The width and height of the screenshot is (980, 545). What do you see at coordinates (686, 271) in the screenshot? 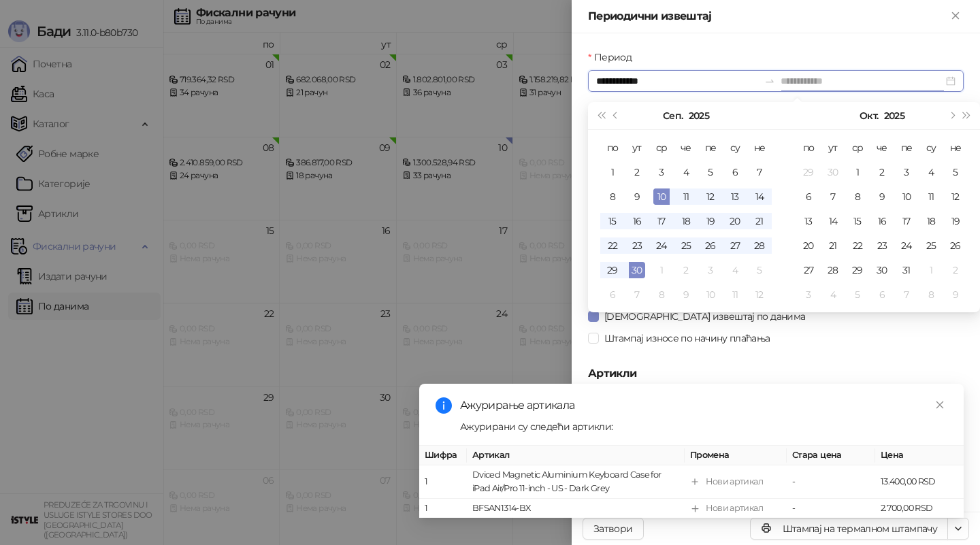
I see `td: 2025-10-02` at bounding box center [686, 271].